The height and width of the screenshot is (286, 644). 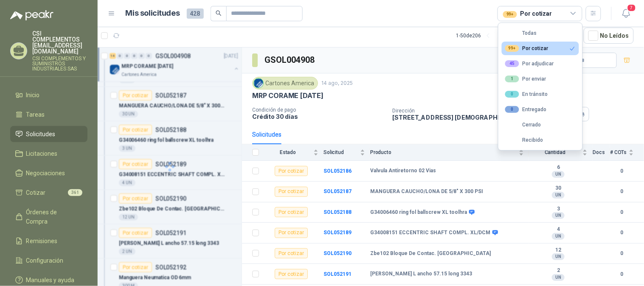 What do you see at coordinates (60, 64) in the screenshot?
I see `p: CSI COMPLEMENTOS Y SUMINISTROS INDUSTRIALES SAS` at bounding box center [60, 64].